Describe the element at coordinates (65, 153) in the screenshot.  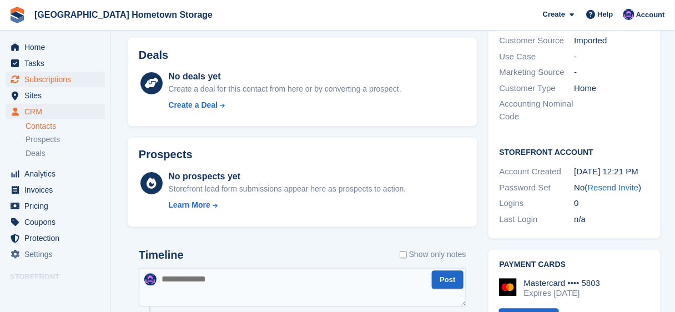
I see `a: Deals` at that location.